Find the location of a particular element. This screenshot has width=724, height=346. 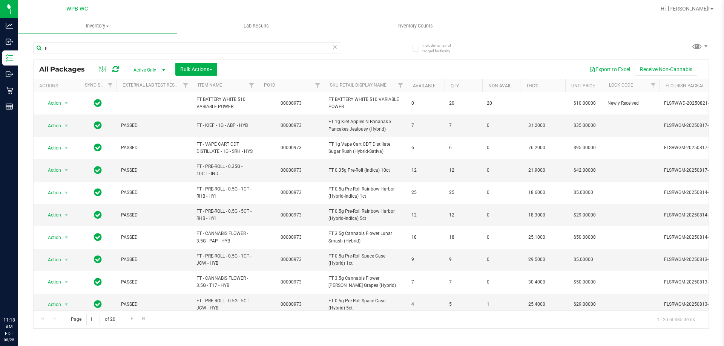

a: Item Name is located at coordinates (210, 85).